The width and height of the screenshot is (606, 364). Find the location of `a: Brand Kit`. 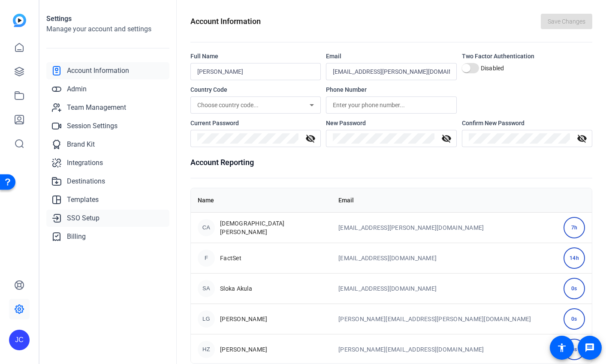

a: Brand Kit is located at coordinates (107, 144).